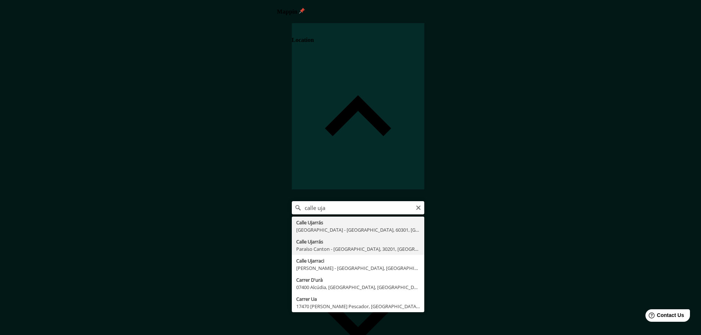 Image resolution: width=701 pixels, height=335 pixels. Describe the element at coordinates (358, 106) in the screenshot. I see `div: Location` at that location.